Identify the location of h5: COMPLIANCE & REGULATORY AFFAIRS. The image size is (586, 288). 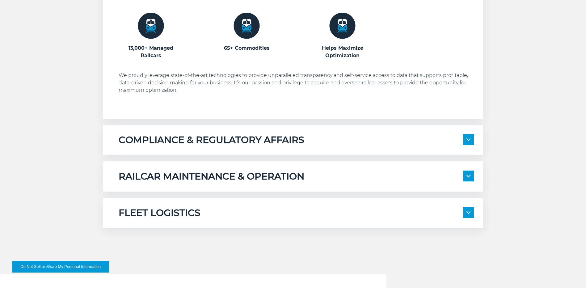
(211, 140).